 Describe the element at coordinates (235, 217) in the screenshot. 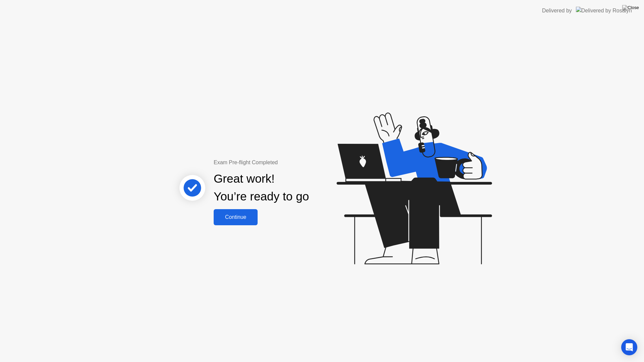

I see `div: Continue` at that location.